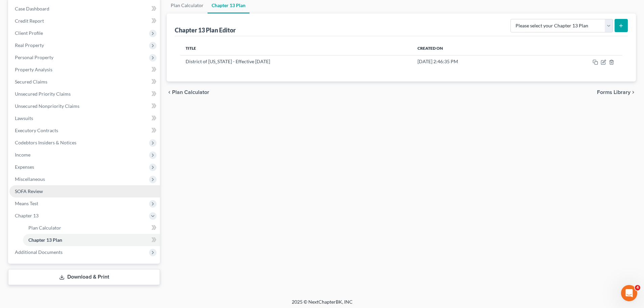 The image size is (644, 308). Describe the element at coordinates (84, 106) in the screenshot. I see `a: Unsecured Nonpriority Claims` at that location.